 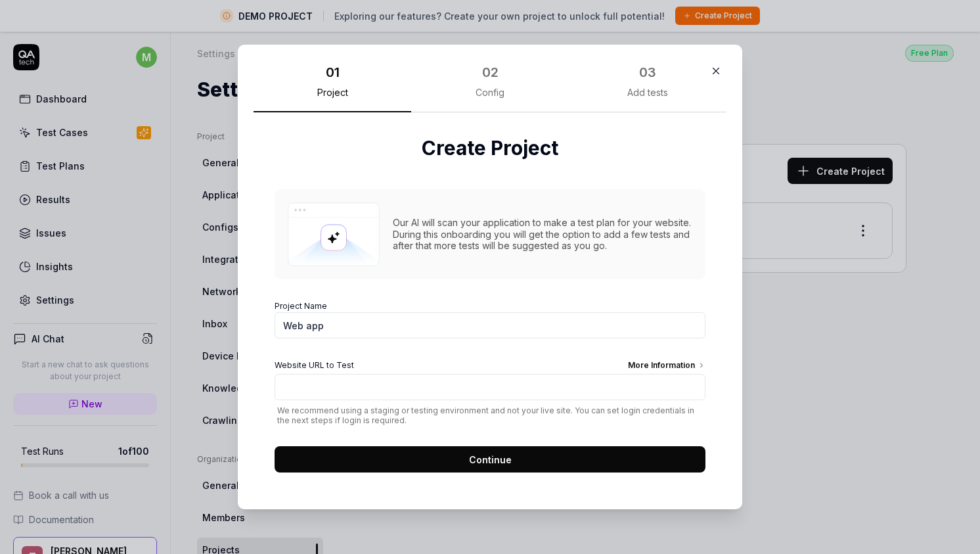 What do you see at coordinates (648, 72) in the screenshot?
I see `div: 03` at bounding box center [648, 72].